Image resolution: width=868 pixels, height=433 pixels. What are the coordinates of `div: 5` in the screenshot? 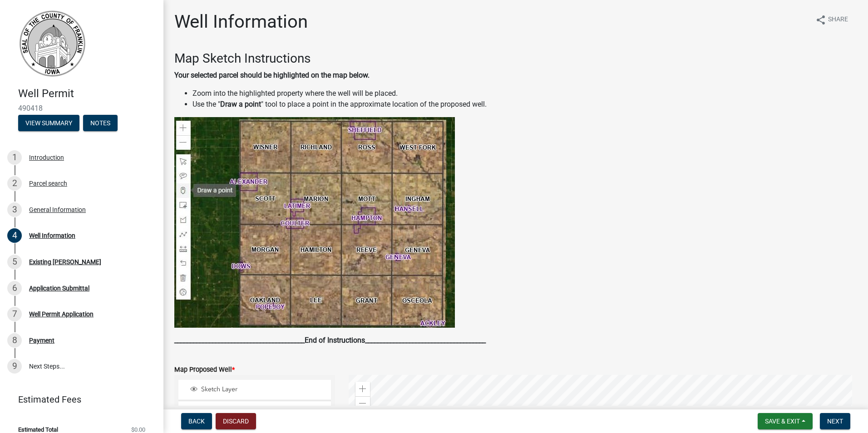 It's located at (15, 262).